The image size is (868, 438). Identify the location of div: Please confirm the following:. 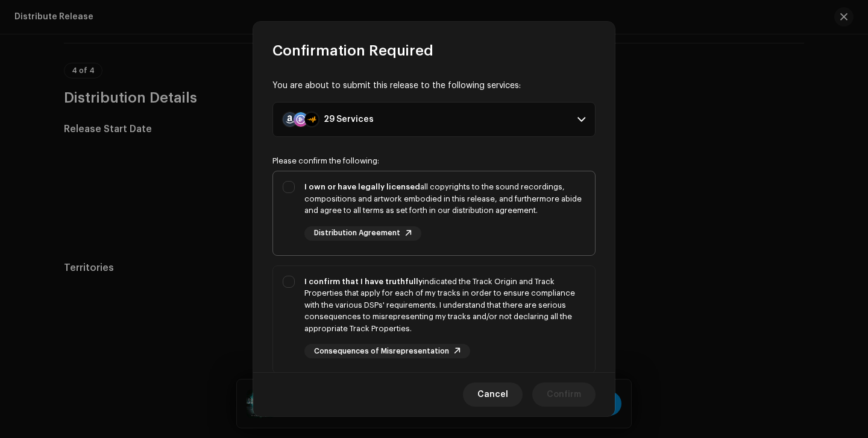
(434, 161).